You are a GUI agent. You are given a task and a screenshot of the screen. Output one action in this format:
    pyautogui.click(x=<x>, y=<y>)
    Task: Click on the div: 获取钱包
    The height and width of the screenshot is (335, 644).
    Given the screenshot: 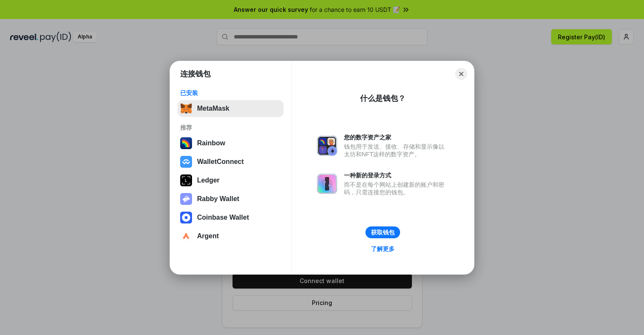 What is the action you would take?
    pyautogui.click(x=383, y=232)
    